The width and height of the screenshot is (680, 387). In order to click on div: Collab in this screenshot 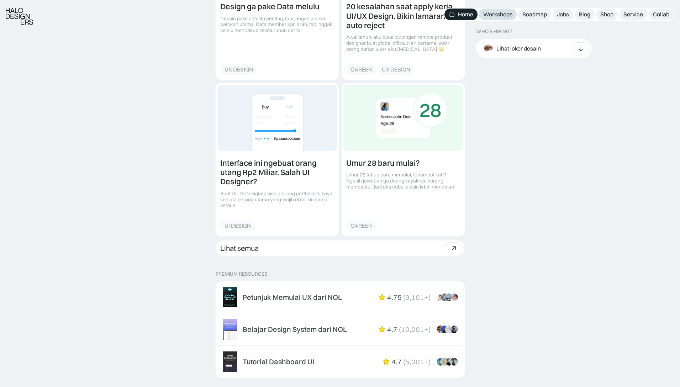, I will do `click(661, 14)`.